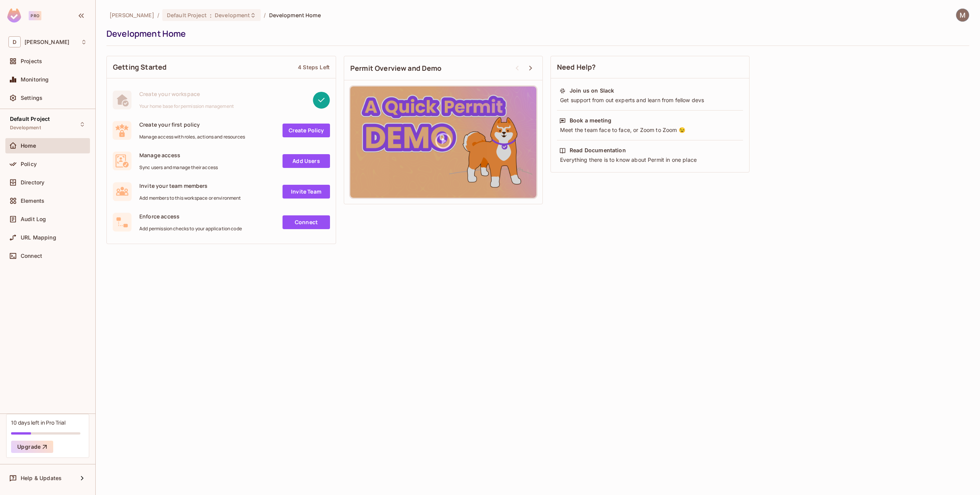 This screenshot has width=980, height=495. What do you see at coordinates (41, 479) in the screenshot?
I see `span: Help & Updates` at bounding box center [41, 479].